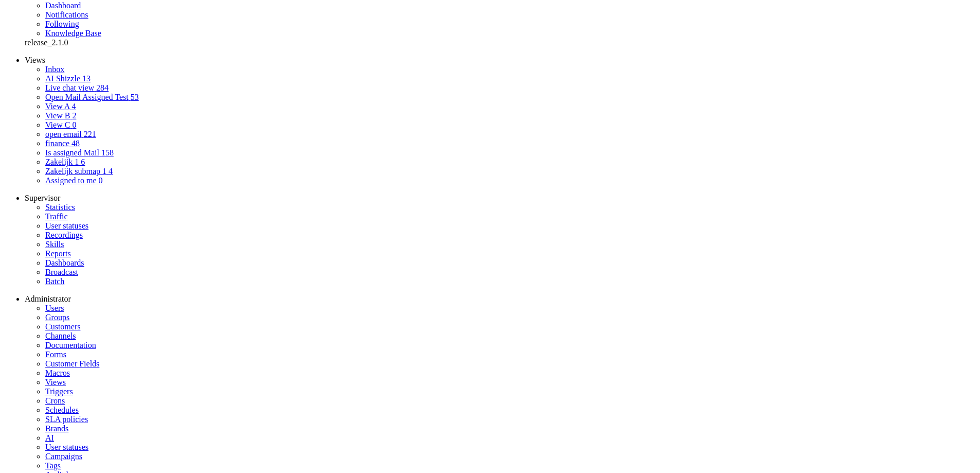  What do you see at coordinates (53, 465) in the screenshot?
I see `a: Tags` at bounding box center [53, 465].